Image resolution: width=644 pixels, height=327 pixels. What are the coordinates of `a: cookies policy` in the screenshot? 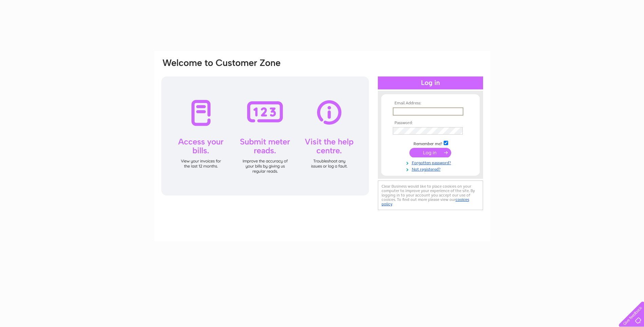 It's located at (425, 202).